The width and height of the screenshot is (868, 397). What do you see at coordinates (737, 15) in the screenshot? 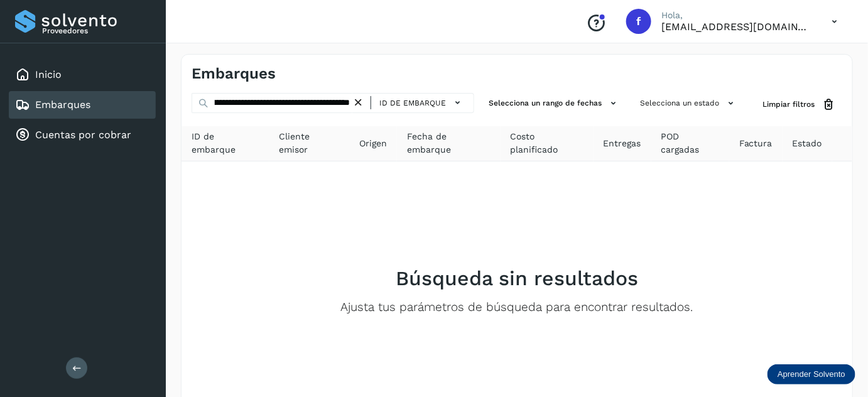
I see `p: Hola,` at bounding box center [737, 15].